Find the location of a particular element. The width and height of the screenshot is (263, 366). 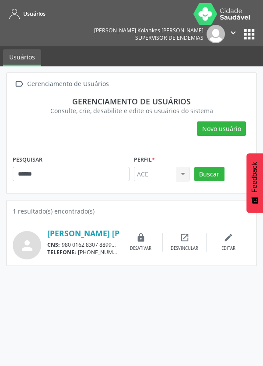

i: edit is located at coordinates (228, 238).